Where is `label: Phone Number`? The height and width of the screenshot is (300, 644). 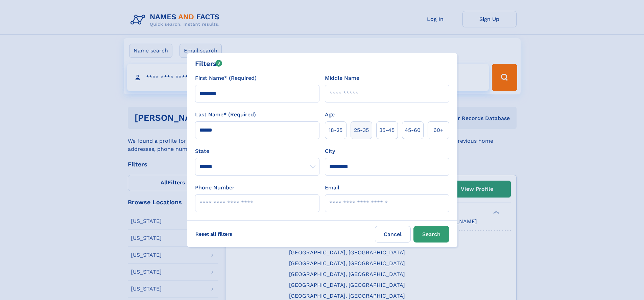 label: Phone Number is located at coordinates (214, 188).